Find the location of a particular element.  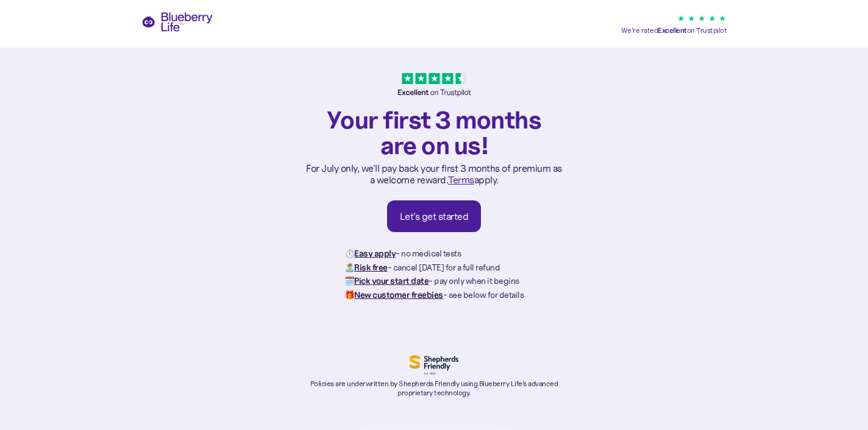

a: Terms is located at coordinates (460, 180).